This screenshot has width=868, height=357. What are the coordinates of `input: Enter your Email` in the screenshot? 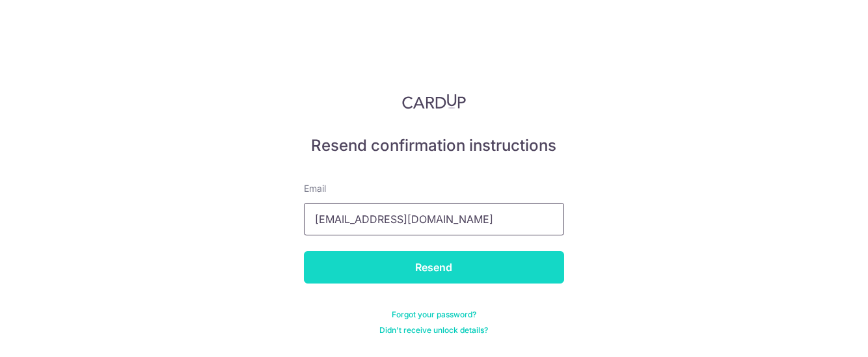 It's located at (434, 220).